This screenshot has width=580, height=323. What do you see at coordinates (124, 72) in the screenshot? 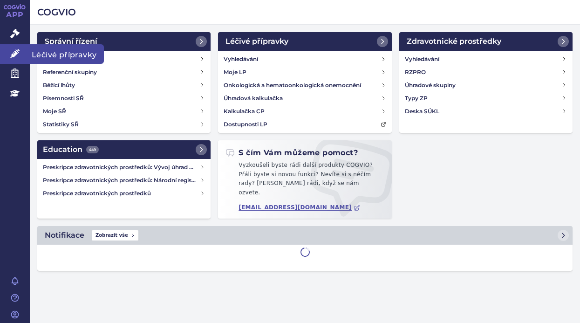
I see `a: Referenční skupiny` at bounding box center [124, 72].